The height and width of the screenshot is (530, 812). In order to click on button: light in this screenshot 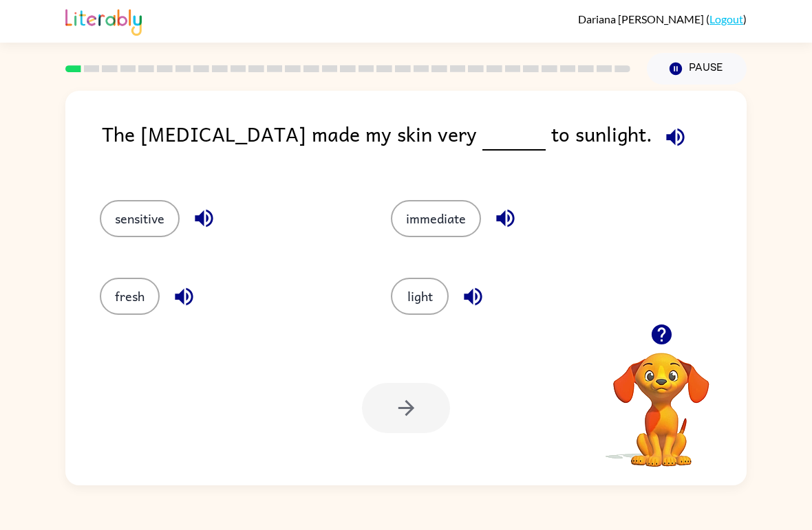, I will do `click(420, 296)`.